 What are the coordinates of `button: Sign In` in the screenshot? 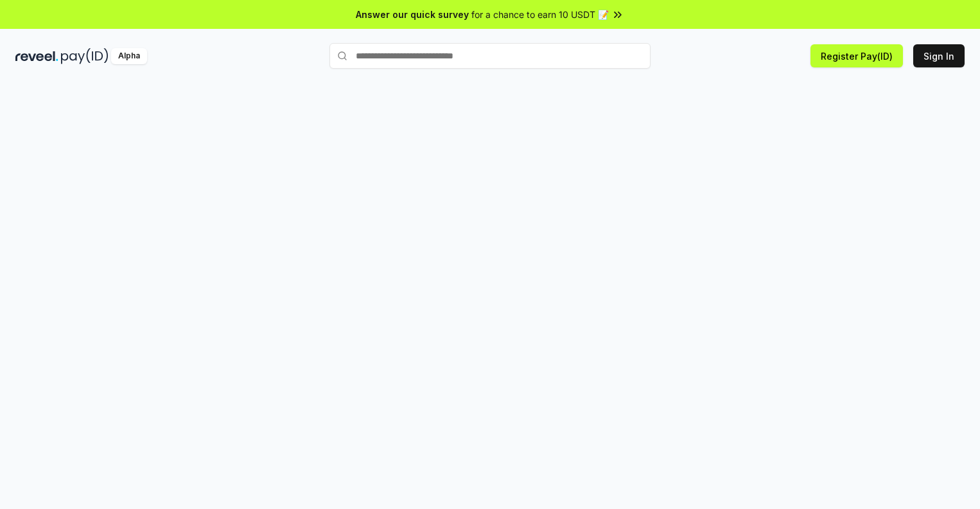 It's located at (938, 56).